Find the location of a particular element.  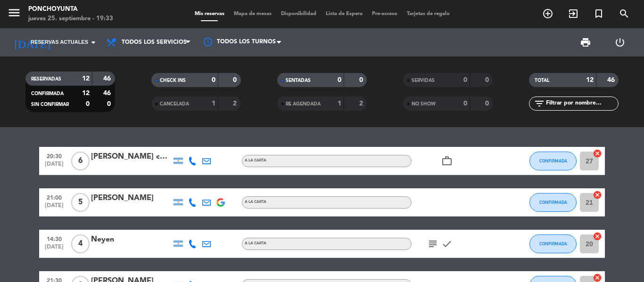

i: exit_to_app is located at coordinates (574, 13).